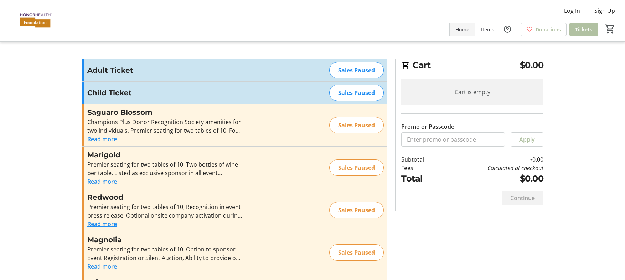 The width and height of the screenshot is (625, 280). I want to click on label: Promo or Passcode, so click(428, 127).